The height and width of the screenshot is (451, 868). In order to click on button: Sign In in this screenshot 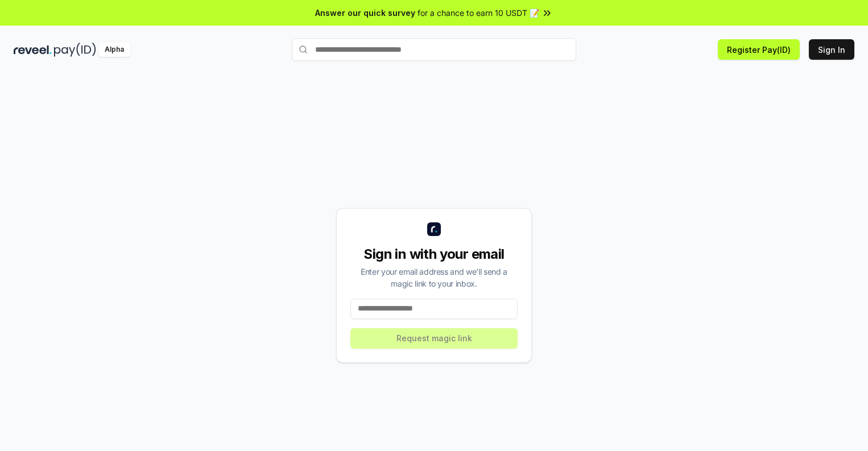, I will do `click(832, 50)`.